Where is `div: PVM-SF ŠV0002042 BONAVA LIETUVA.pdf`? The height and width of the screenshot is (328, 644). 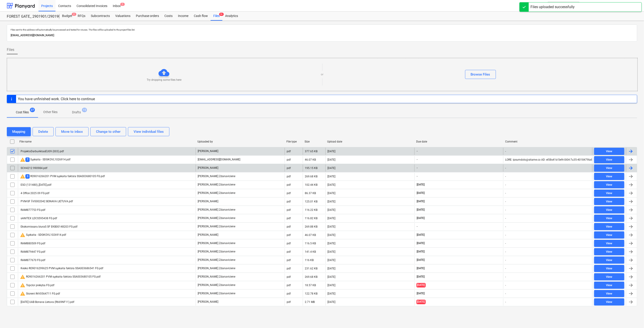
div: PVM-SF ŠV0002042 BONAVA LIETUVA.pdf is located at coordinates (46, 201).